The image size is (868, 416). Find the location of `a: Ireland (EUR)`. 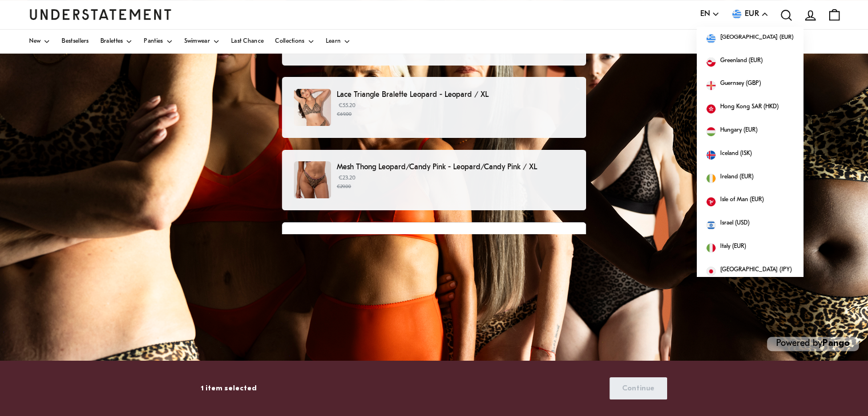

a: Ireland (EUR) is located at coordinates (750, 179).